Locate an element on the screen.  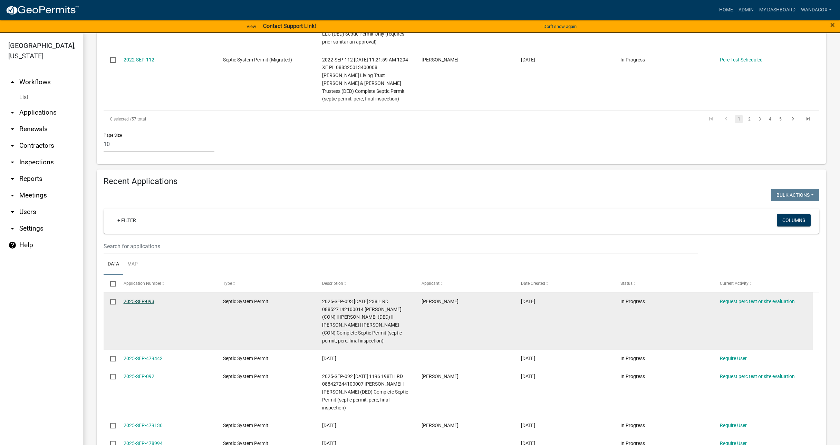
datatable-header-cell: Application Number is located at coordinates (166, 284).